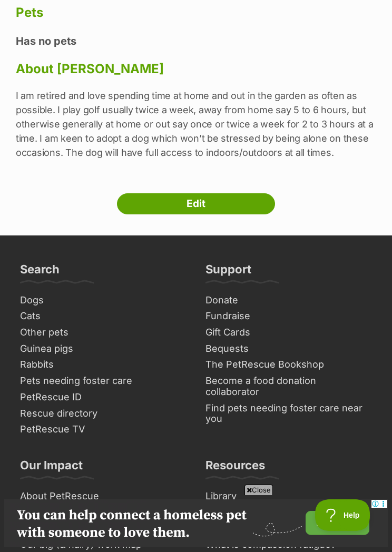  I want to click on a: Other pets, so click(103, 332).